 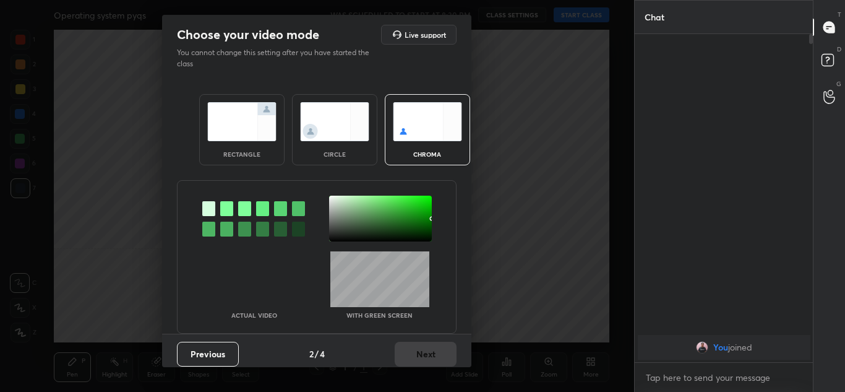 What do you see at coordinates (721, 347) in the screenshot?
I see `span: You` at bounding box center [721, 347].